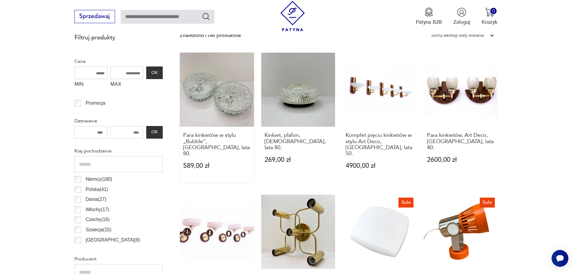  I want to click on p: Czechy ( 16 ), so click(98, 219).